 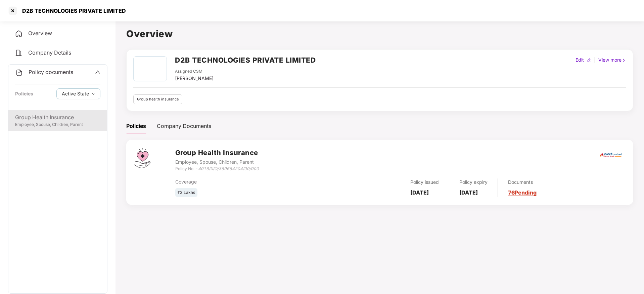 What do you see at coordinates (40, 33) in the screenshot?
I see `span: Overview` at bounding box center [40, 33].